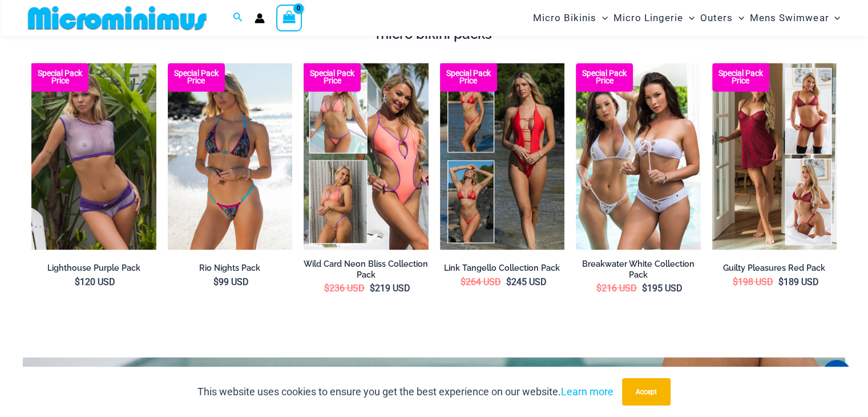 This screenshot has height=417, width=868. What do you see at coordinates (638, 157) in the screenshot?
I see `a: Collection Pack (5) Breakwater White 341 Top 4956 Shorts 08Breakwater White 341 Top 4956 Shorts 08` at bounding box center [638, 157].